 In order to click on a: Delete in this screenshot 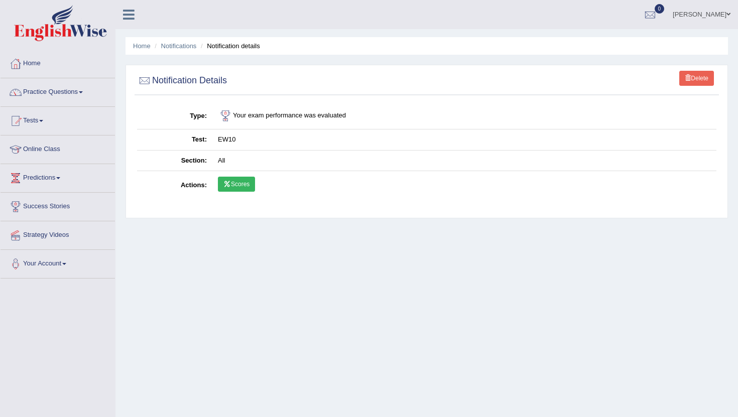, I will do `click(696, 78)`.